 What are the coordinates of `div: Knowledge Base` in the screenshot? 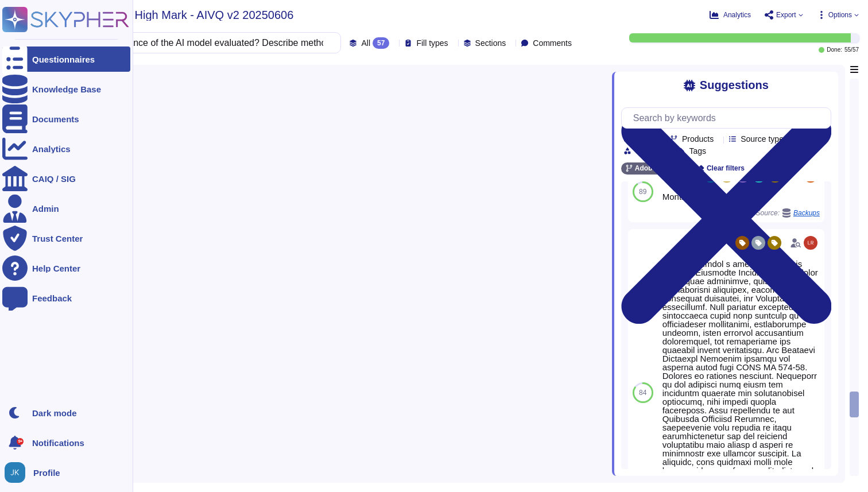 It's located at (67, 89).